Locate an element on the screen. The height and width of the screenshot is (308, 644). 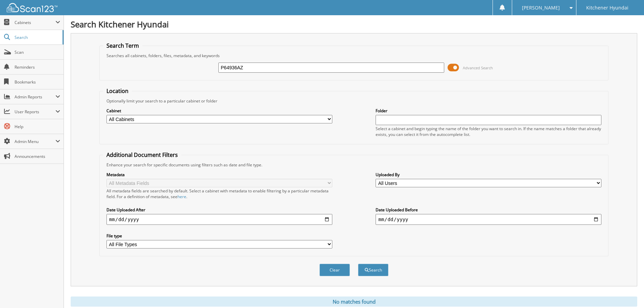
label: Date Uploaded Before is located at coordinates (489, 210).